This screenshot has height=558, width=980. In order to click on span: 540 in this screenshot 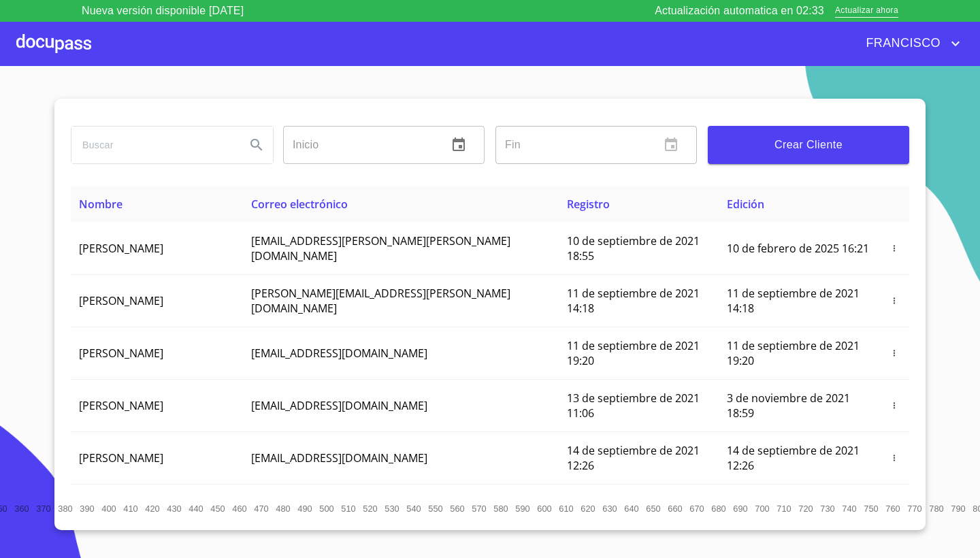, I will do `click(413, 509)`.